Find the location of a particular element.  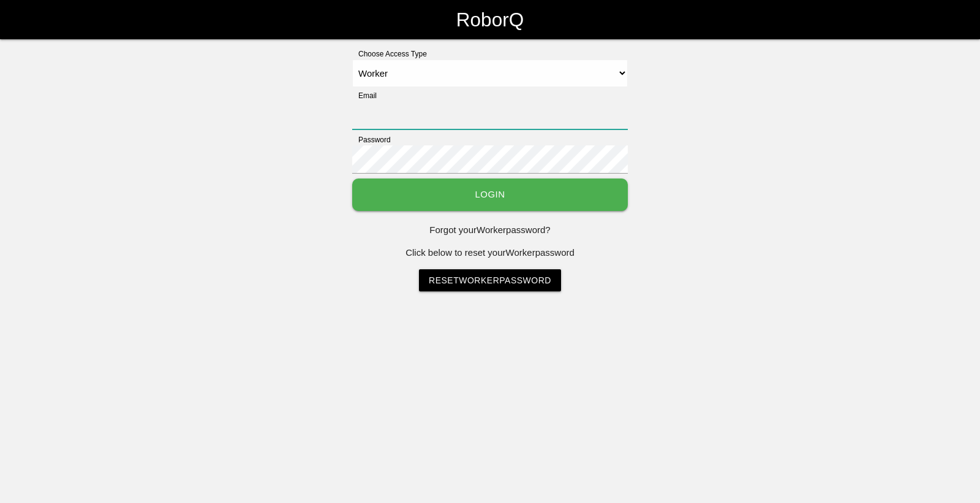

p: Click below to reset your Worker password is located at coordinates (490, 252).